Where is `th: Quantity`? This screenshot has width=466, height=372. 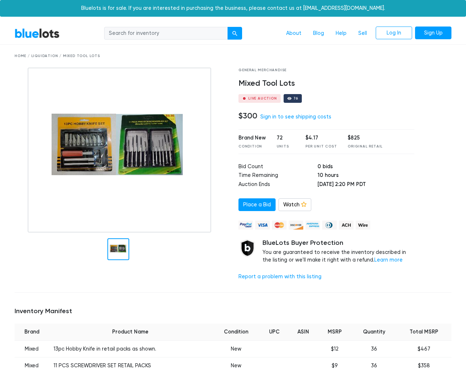
th: Quantity is located at coordinates (374, 332).